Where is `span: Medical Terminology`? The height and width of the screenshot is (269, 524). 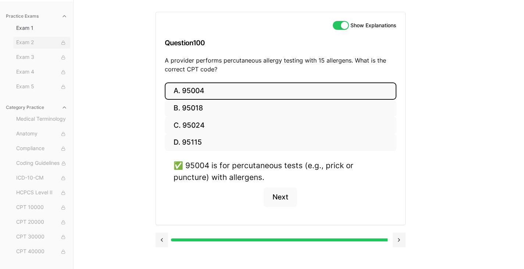
span: Medical Terminology is located at coordinates (42, 119).